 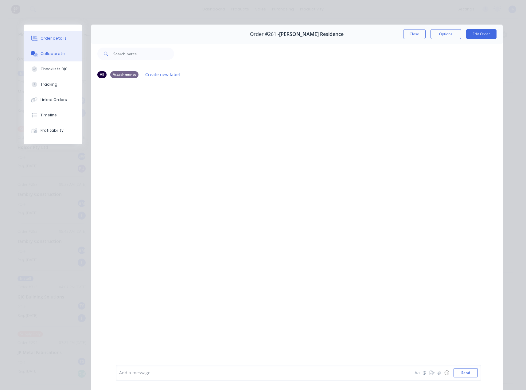 I want to click on button: Profitability, so click(x=53, y=130).